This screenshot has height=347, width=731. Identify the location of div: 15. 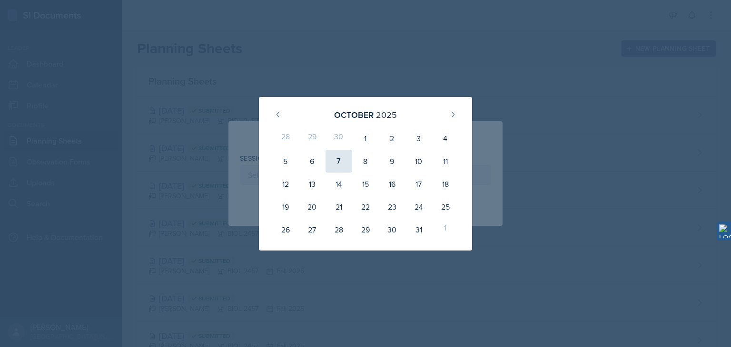
(365, 184).